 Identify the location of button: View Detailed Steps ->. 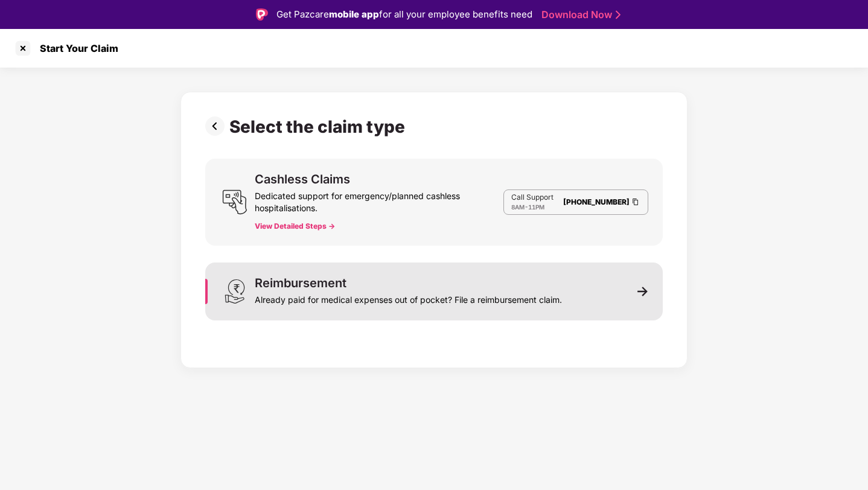
(295, 226).